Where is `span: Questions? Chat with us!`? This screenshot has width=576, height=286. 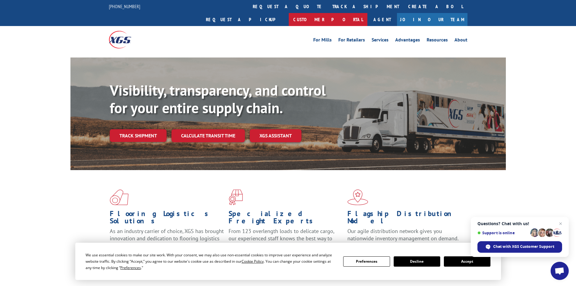
span: Questions? Chat with us! is located at coordinates (520, 224).